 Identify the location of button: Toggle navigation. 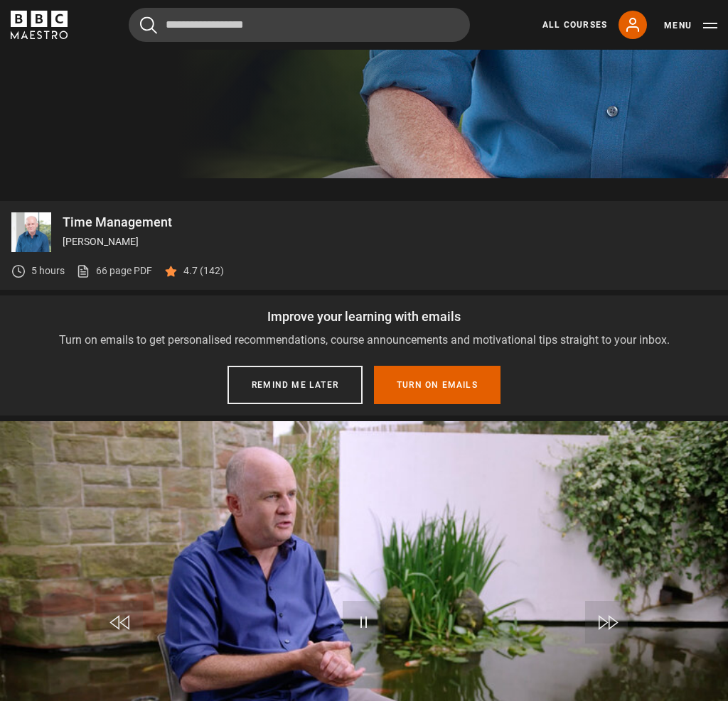
(690, 26).